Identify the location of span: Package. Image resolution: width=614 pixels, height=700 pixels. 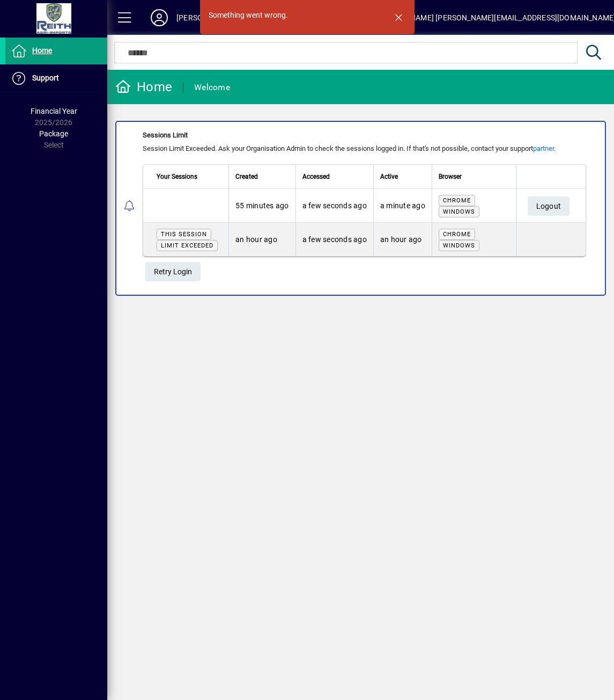
(54, 134).